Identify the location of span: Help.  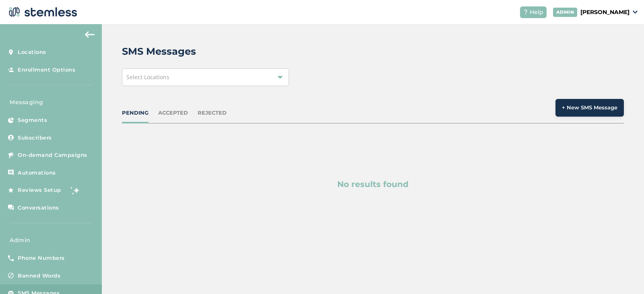
(537, 12).